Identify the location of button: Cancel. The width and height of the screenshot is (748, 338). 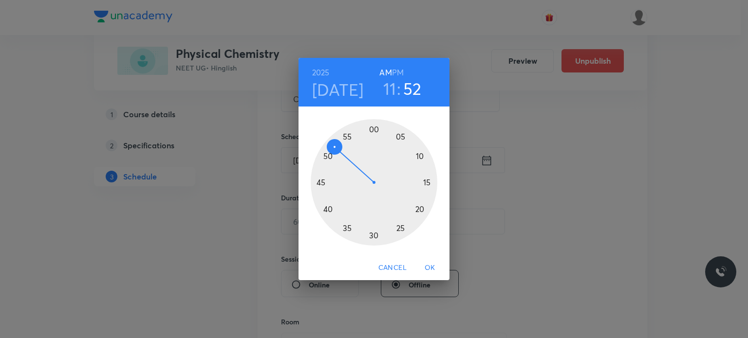
(392, 268).